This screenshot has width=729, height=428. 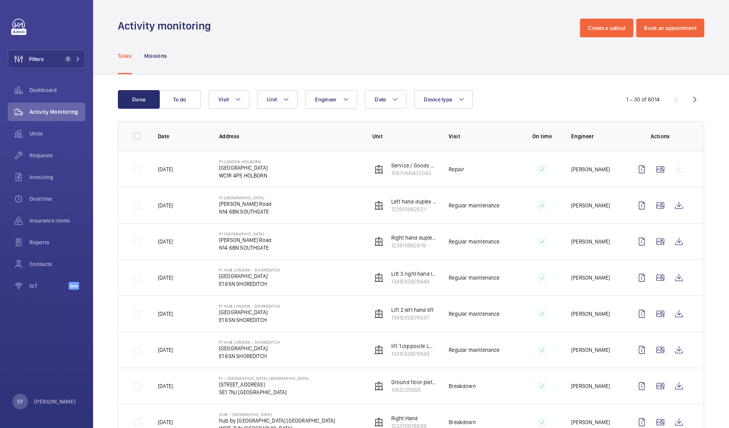 What do you see at coordinates (277, 99) in the screenshot?
I see `button: Unit` at bounding box center [277, 99].